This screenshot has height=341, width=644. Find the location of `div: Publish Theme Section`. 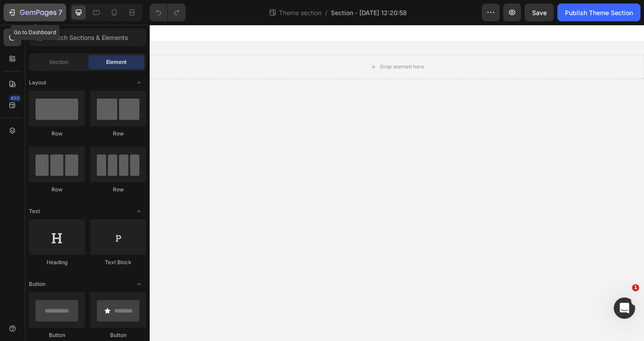

div: Publish Theme Section is located at coordinates (599, 12).